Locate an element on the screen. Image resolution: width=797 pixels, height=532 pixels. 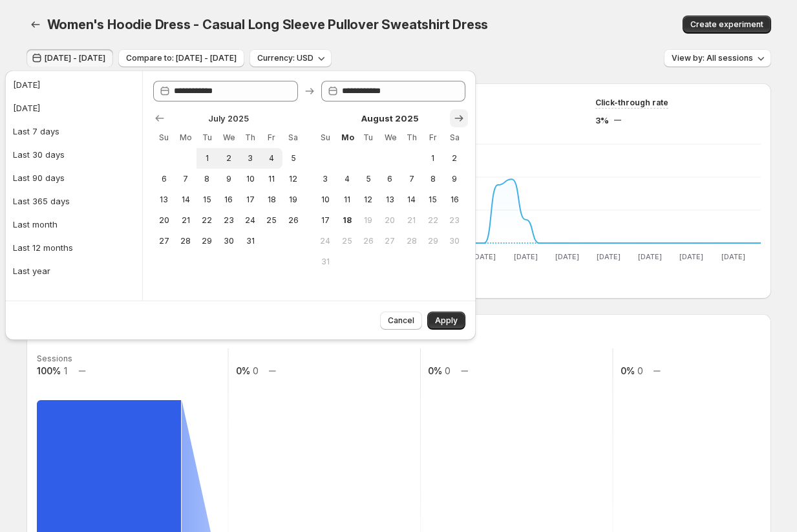
th: Tuesday is located at coordinates (368, 138).